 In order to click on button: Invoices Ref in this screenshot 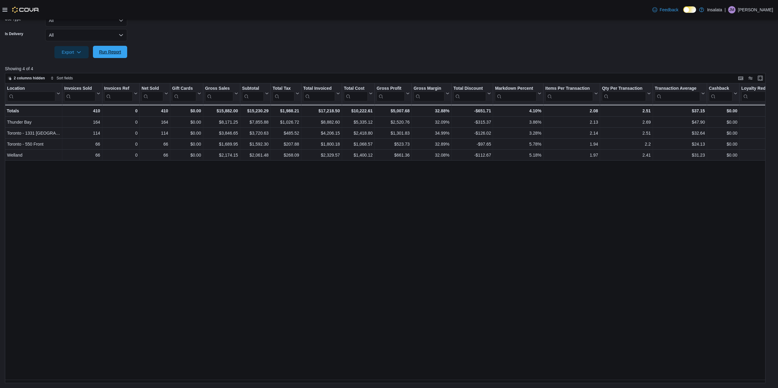, I will do `click(121, 93)`.